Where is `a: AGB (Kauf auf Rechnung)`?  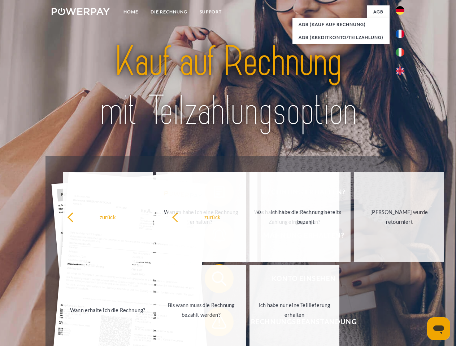 a: AGB (Kauf auf Rechnung) is located at coordinates (341, 25).